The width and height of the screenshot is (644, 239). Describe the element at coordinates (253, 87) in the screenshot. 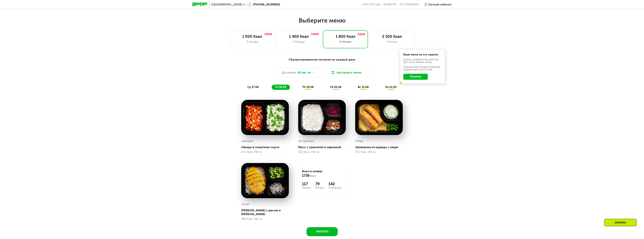

I see `span: ср 27.08` at that location.